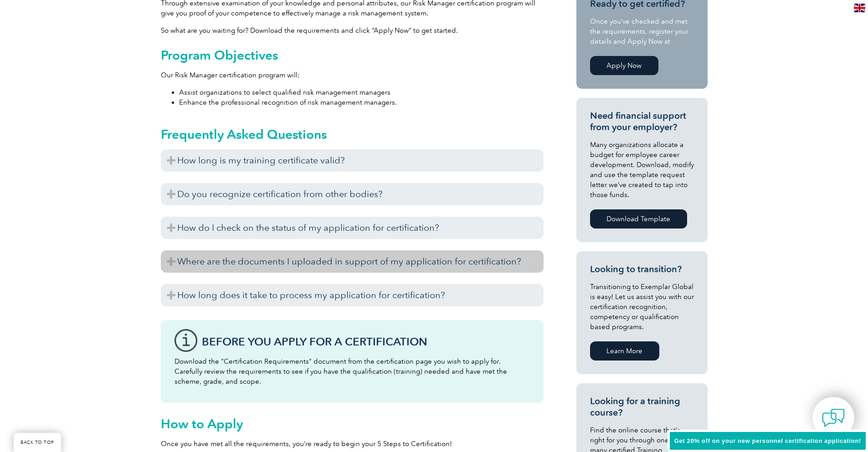 This screenshot has height=452, width=868. I want to click on h3: Need financial support from your employer?, so click(642, 121).